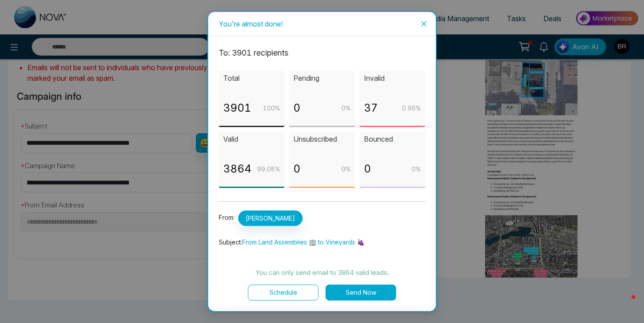 This screenshot has width=644, height=323. I want to click on p: 99.05 %, so click(269, 169).